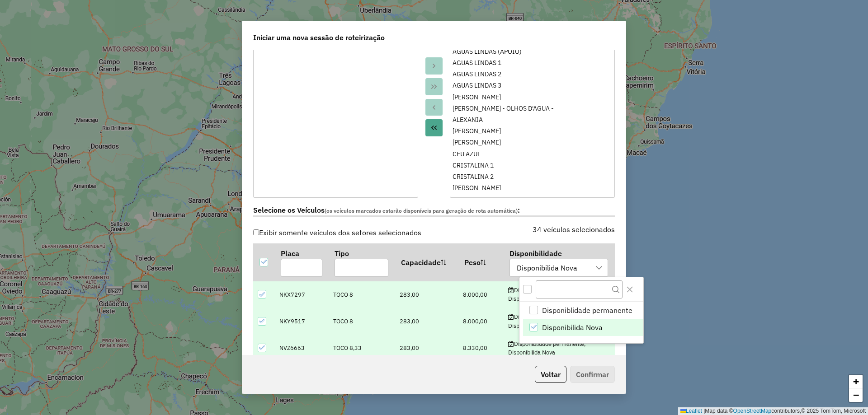 This screenshot has height=415, width=868. What do you see at coordinates (583, 327) in the screenshot?
I see `li: Disponibilida Nova` at bounding box center [583, 327].